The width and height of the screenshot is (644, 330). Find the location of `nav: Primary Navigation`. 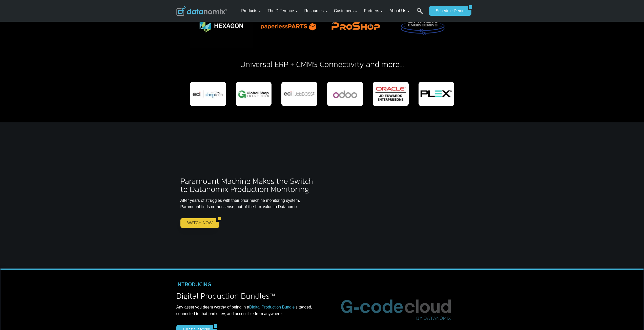

nav: Primary Navigation is located at coordinates (333, 11).